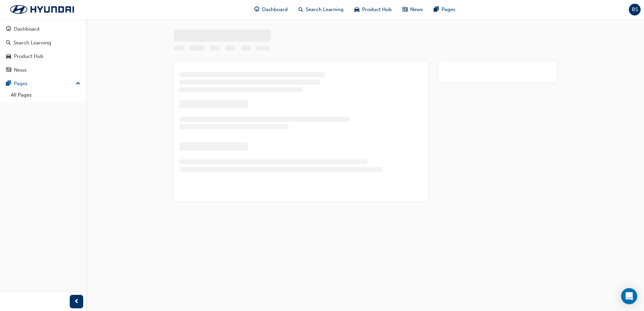  Describe the element at coordinates (321, 9) in the screenshot. I see `a: search-iconSearch Learning` at that location.